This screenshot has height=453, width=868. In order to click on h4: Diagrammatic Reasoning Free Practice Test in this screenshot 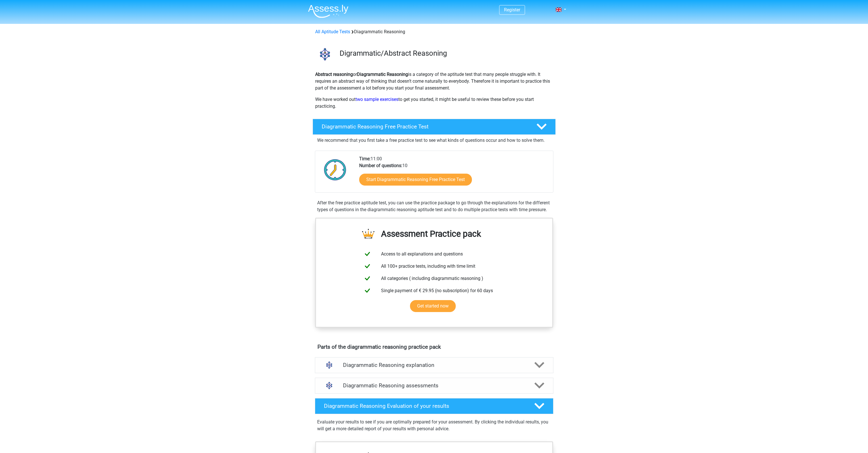, I will do `click(425, 126)`.